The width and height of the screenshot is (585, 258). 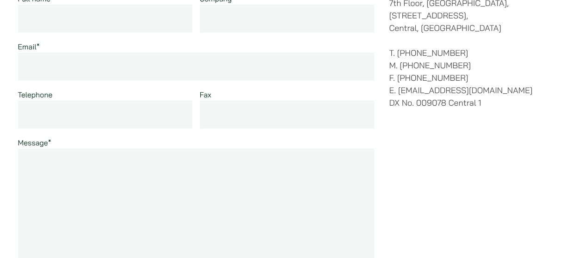 What do you see at coordinates (35, 143) in the screenshot?
I see `label: Message` at bounding box center [35, 143].